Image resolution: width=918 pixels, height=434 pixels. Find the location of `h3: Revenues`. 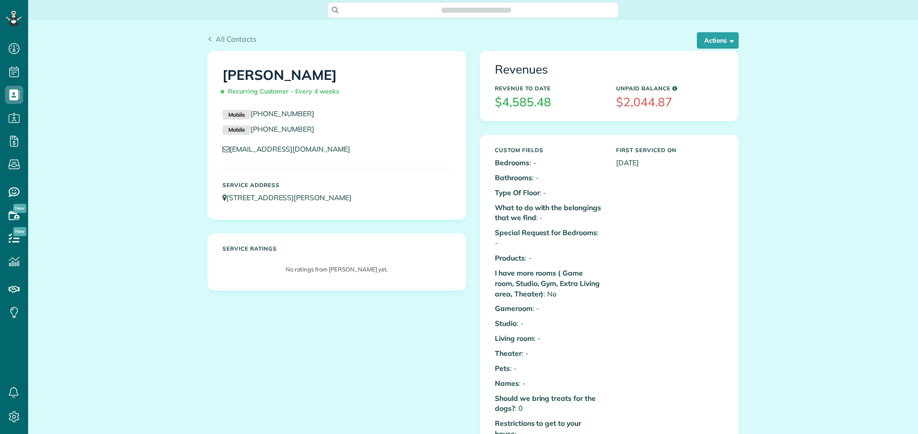

h3: Revenues is located at coordinates (609, 69).